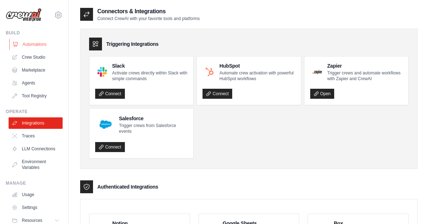 The width and height of the screenshot is (429, 224). What do you see at coordinates (132, 44) in the screenshot?
I see `h3: Triggering Integrations` at bounding box center [132, 44].